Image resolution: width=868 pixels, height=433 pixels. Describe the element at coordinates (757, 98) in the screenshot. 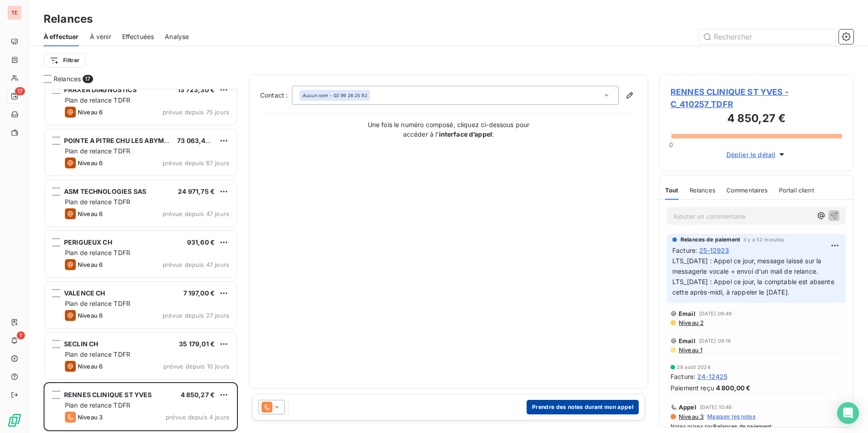

I see `span: RENNES CLINIQUE ST YVES - C_410257_TDFR` at that location.